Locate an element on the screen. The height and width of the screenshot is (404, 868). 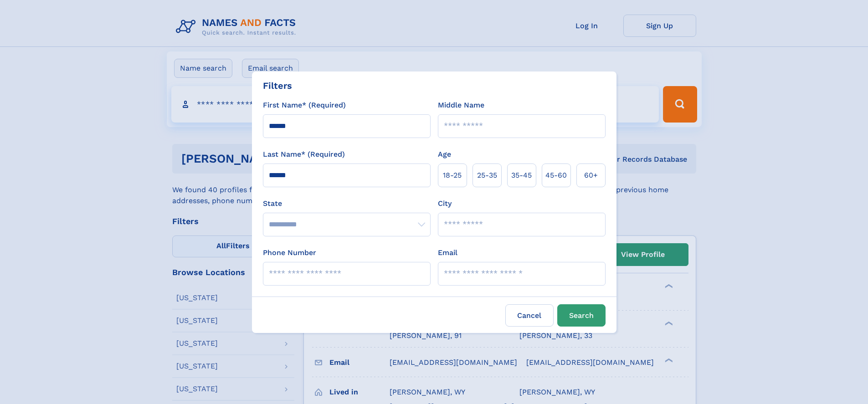
span: 25‑35 is located at coordinates (487, 176).